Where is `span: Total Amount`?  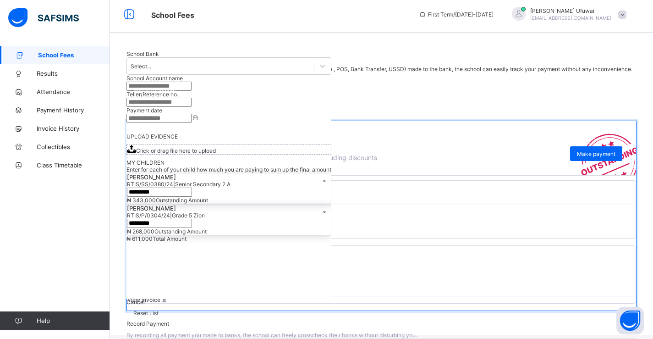 span: Total Amount is located at coordinates (170, 238).